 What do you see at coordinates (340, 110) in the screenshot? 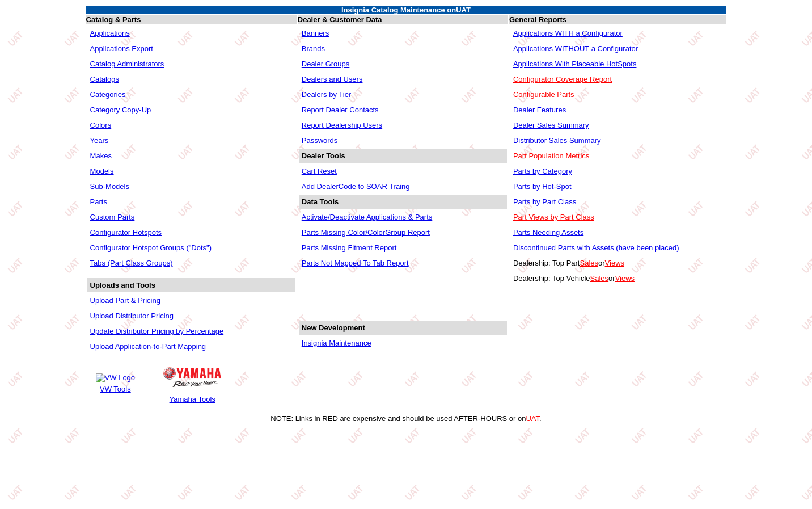
I see `a: Report Dealer Contacts` at bounding box center [340, 110].